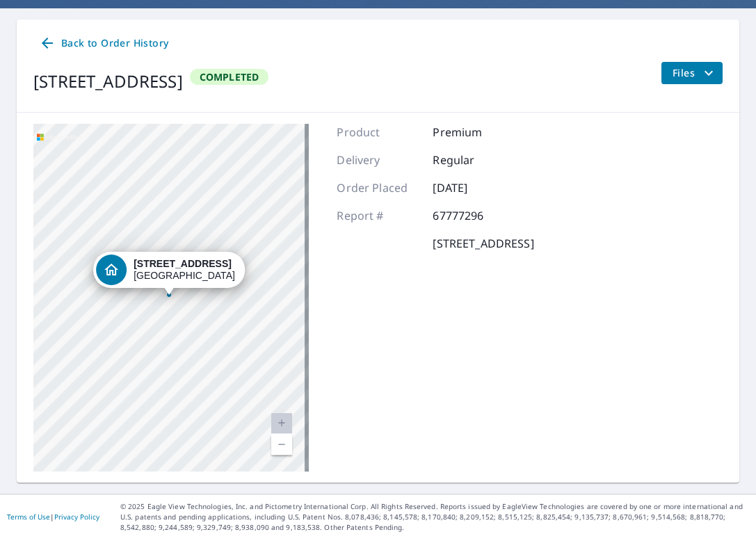 The width and height of the screenshot is (756, 539). Describe the element at coordinates (691, 73) in the screenshot. I see `button: filesDropdownBtn-67777296` at that location.